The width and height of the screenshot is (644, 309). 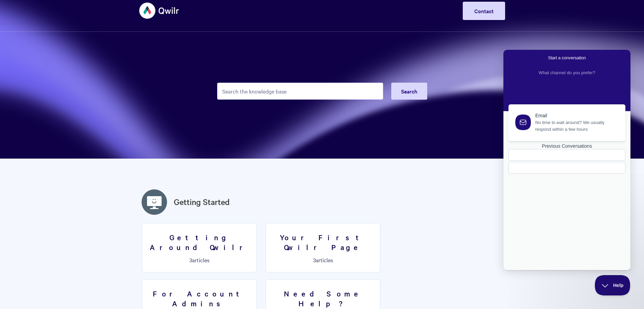 I want to click on span: What channel do you prefer?, so click(x=63, y=22).